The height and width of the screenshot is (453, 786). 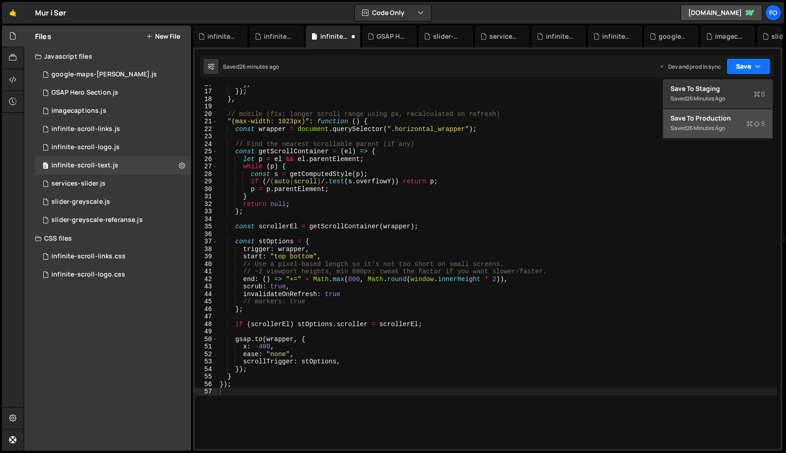 I want to click on div: 26, so click(x=206, y=159).